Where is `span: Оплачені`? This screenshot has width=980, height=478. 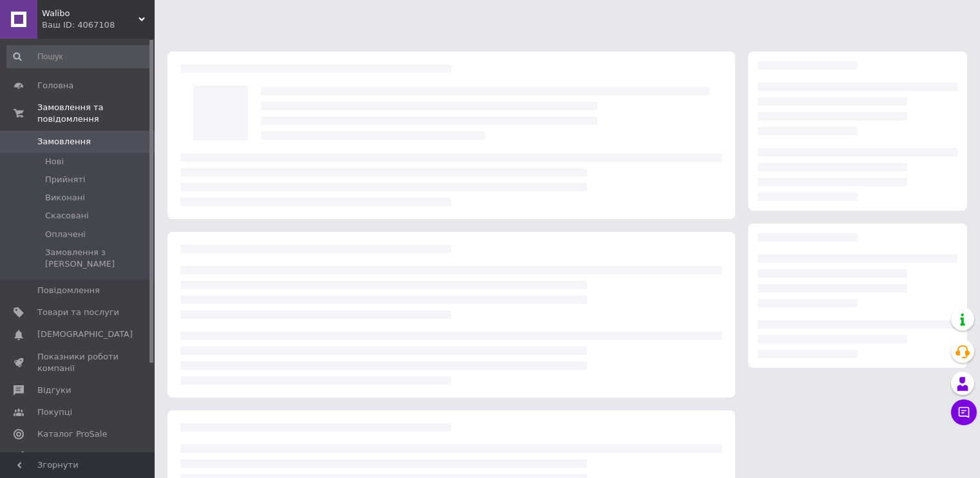 span: Оплачені is located at coordinates (65, 235).